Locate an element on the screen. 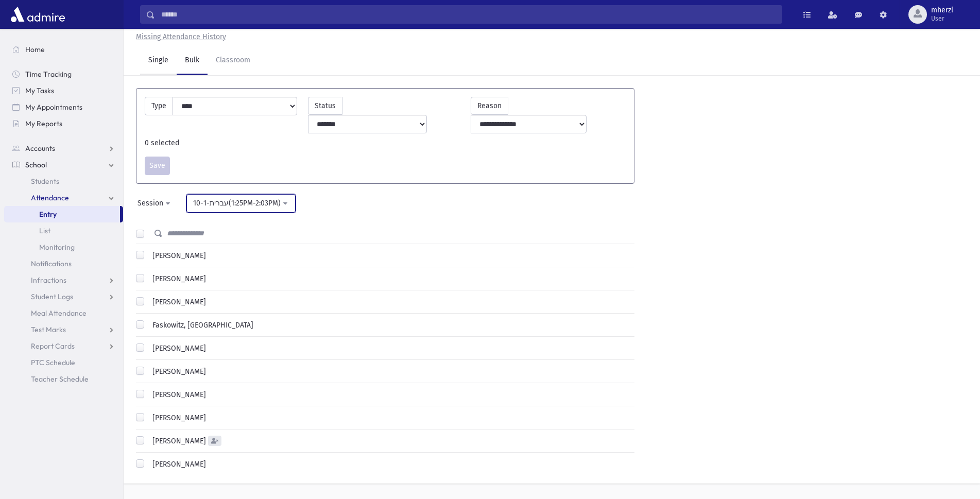 Image resolution: width=980 pixels, height=499 pixels. a: Infractions is located at coordinates (63, 280).